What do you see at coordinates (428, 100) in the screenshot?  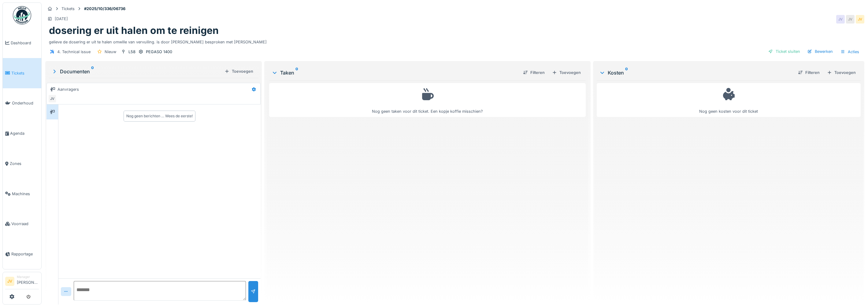 I see `div: Nog geen taken voor dit ticket. Een kopje koffie misschien?` at bounding box center [428, 100].